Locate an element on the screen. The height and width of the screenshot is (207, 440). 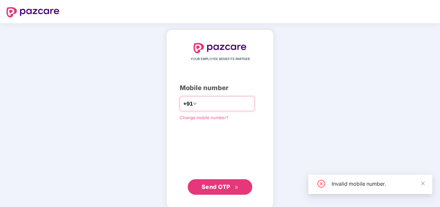
span: Change mobile number? is located at coordinates (204, 118).